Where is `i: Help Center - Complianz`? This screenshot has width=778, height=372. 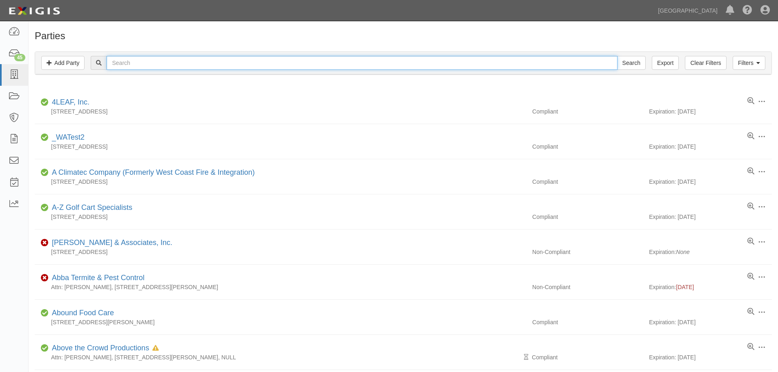
i: Help Center - Complianz is located at coordinates (747, 11).